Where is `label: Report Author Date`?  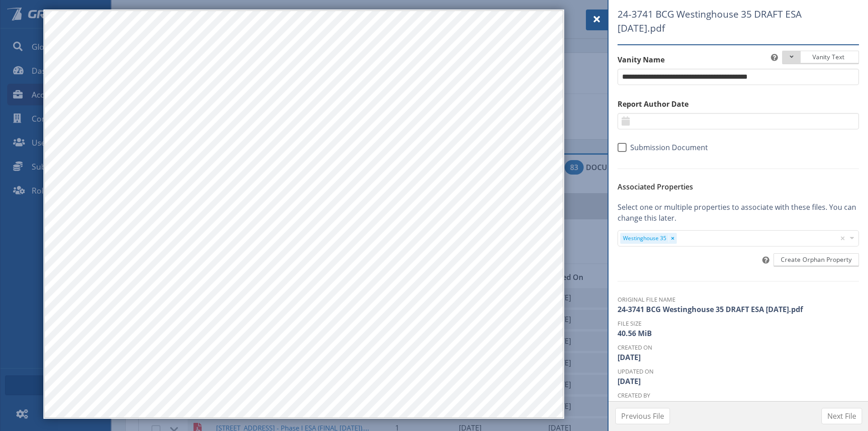 label: Report Author Date is located at coordinates (738, 104).